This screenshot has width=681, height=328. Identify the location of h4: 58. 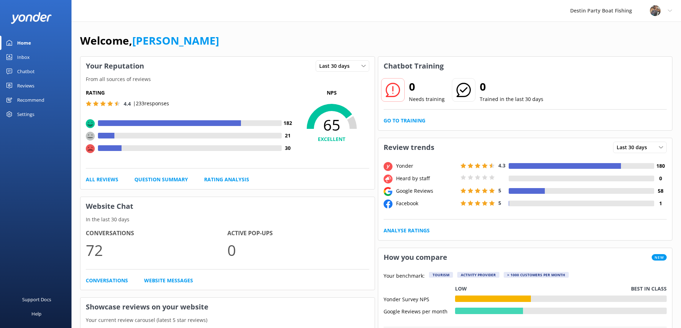
(660, 191).